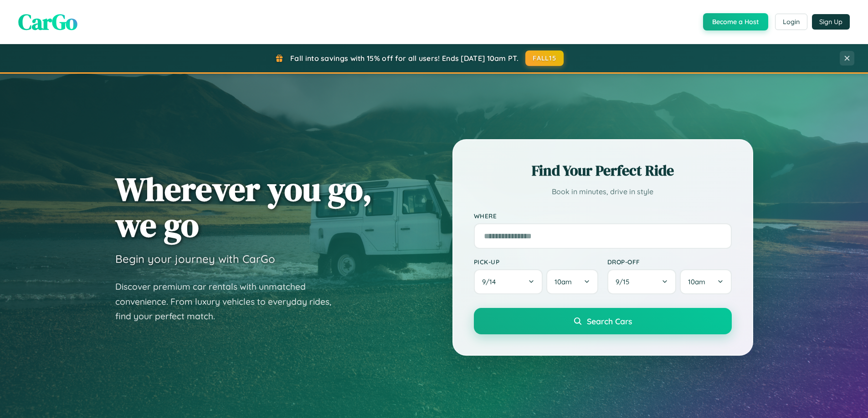  What do you see at coordinates (735, 22) in the screenshot?
I see `button: Become a Host` at bounding box center [735, 22].